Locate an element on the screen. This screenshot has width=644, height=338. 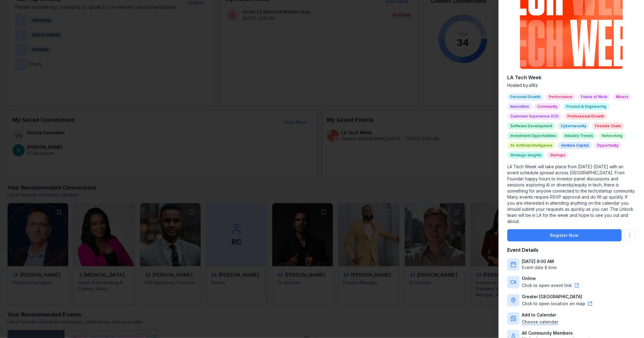
div: Personal Growth is located at coordinates (525, 97).